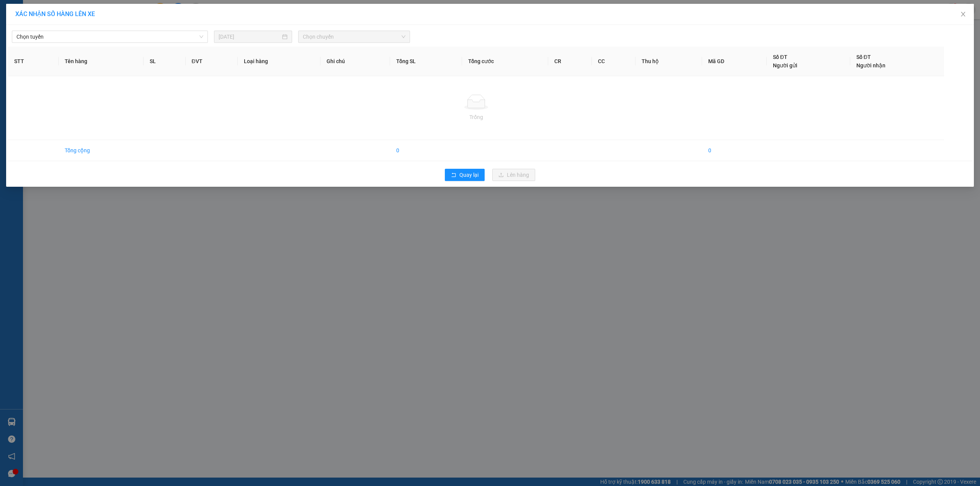 This screenshot has width=980, height=486. Describe the element at coordinates (963, 14) in the screenshot. I see `button: Close` at that location.